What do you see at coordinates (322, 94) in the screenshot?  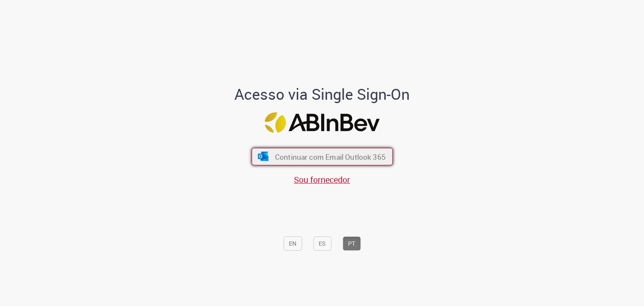 I see `h1: Acesso via Single Sign-On` at bounding box center [322, 94].